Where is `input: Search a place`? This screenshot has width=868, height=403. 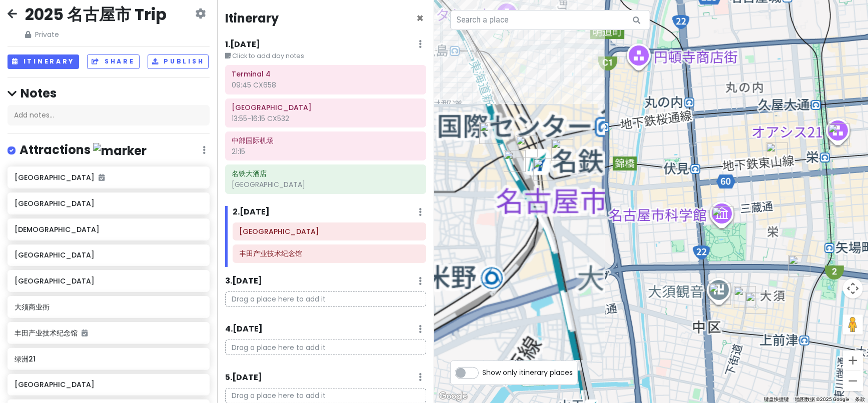
input: Search a place is located at coordinates (550, 20).